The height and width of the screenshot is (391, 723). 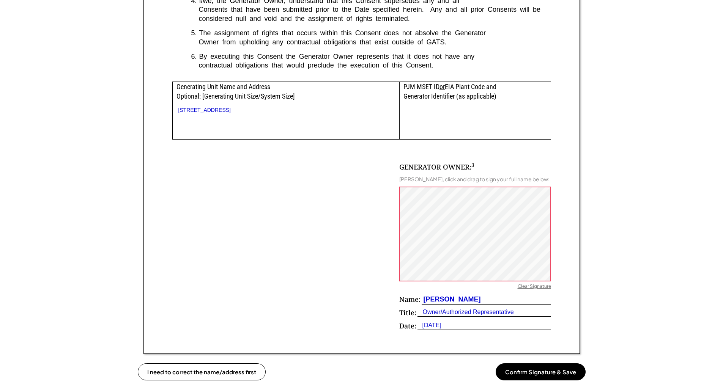 What do you see at coordinates (534, 287) in the screenshot?
I see `div: Clear Signature` at bounding box center [534, 287].